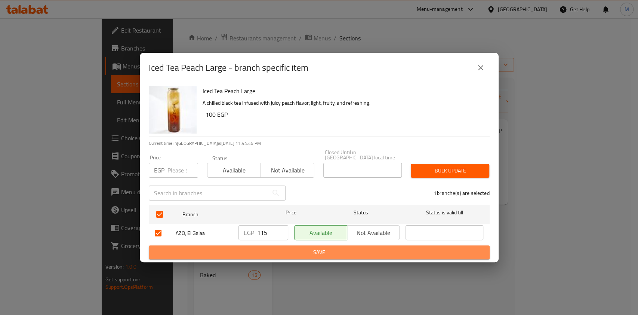  What do you see at coordinates (361, 212) in the screenshot?
I see `span: Status` at bounding box center [361, 212].